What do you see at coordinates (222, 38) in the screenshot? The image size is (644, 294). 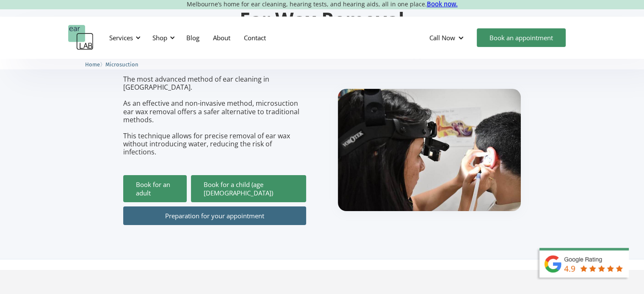 I see `a: About` at bounding box center [222, 38].